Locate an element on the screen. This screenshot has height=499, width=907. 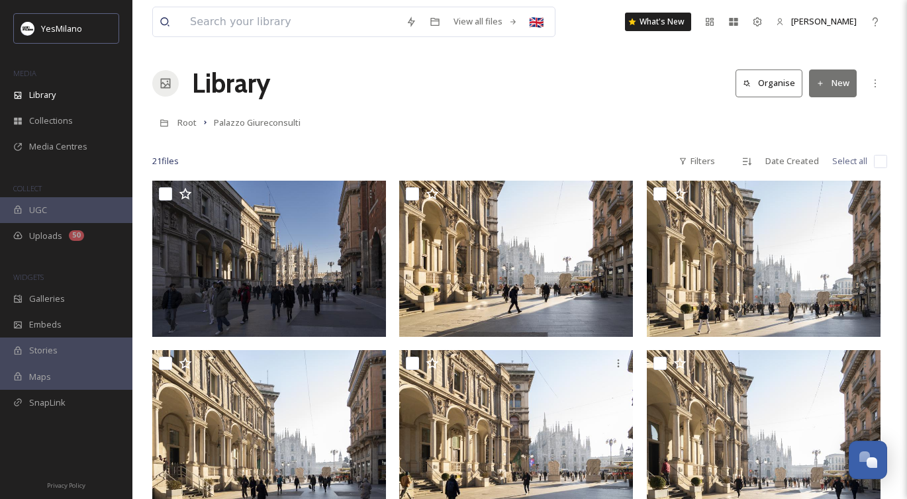
span: Collections is located at coordinates (51, 121).